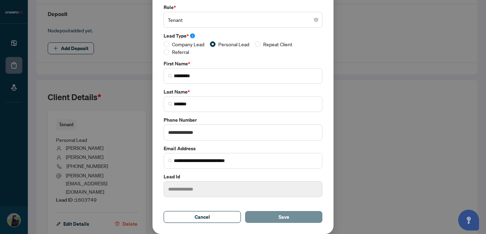 The height and width of the screenshot is (234, 486). I want to click on button: Save, so click(284, 217).